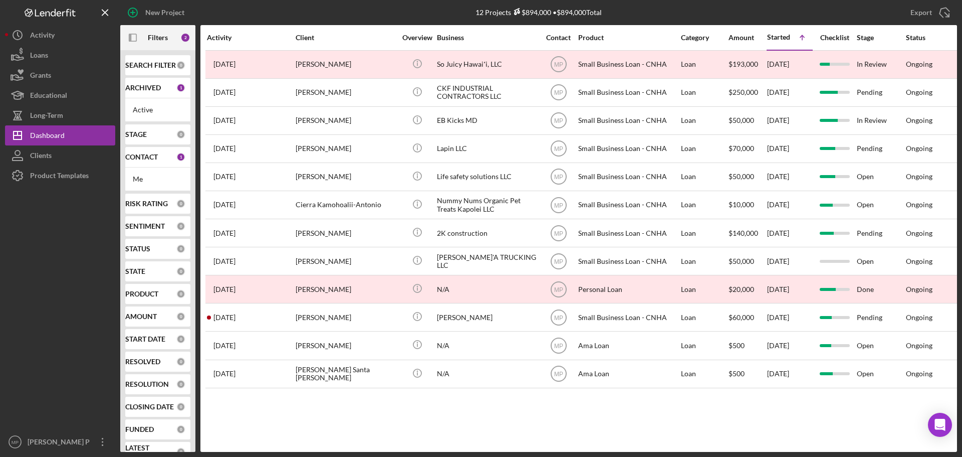 Image resolution: width=962 pixels, height=457 pixels. Describe the element at coordinates (743, 233) in the screenshot. I see `span: $140,000` at that location.